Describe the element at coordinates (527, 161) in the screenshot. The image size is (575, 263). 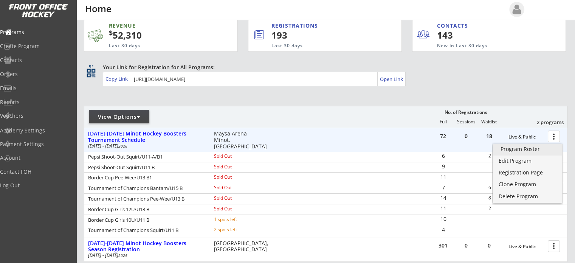
I see `a: Edit Program` at that location.